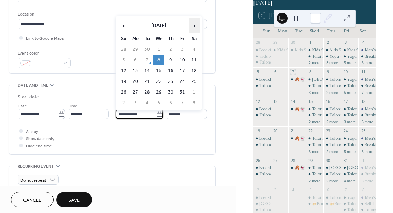  What do you see at coordinates (170, 60) in the screenshot?
I see `td: 9` at bounding box center [170, 60].